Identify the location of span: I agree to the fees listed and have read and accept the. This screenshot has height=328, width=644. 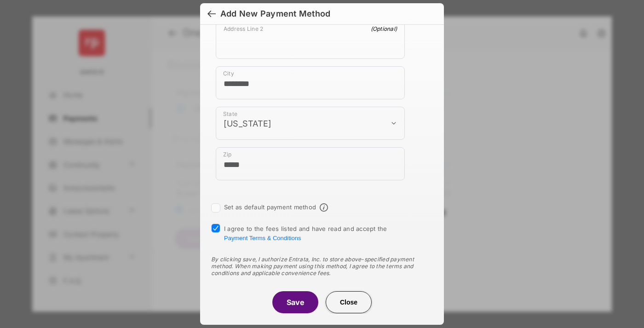
(305, 233).